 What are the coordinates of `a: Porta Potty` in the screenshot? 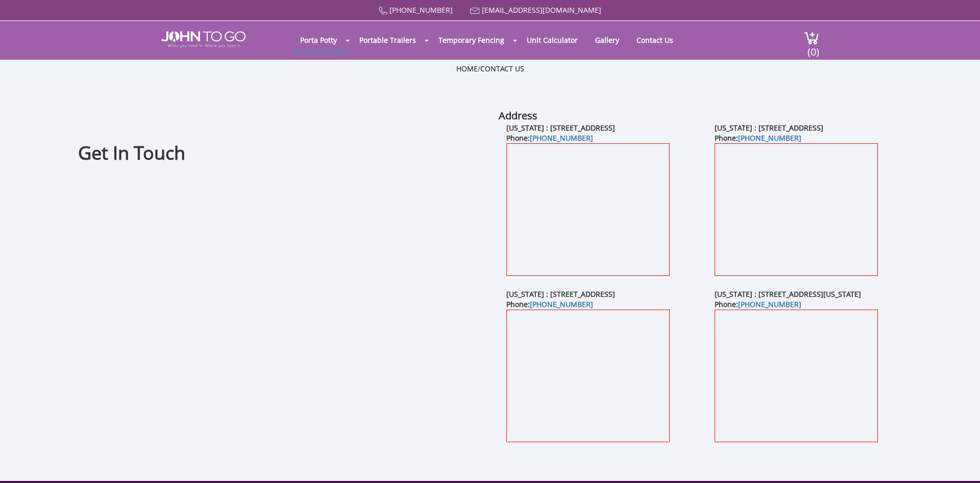 It's located at (318, 40).